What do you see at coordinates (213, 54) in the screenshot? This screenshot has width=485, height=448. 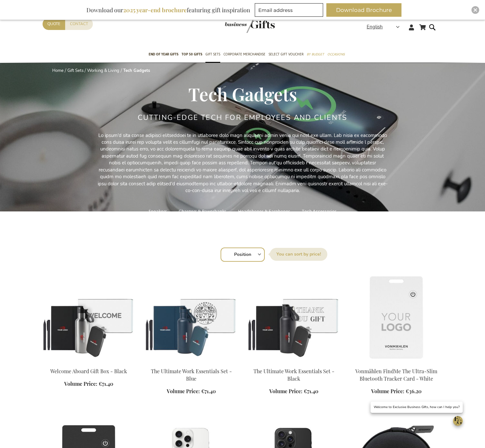 I see `span: Gift Sets` at bounding box center [213, 54].